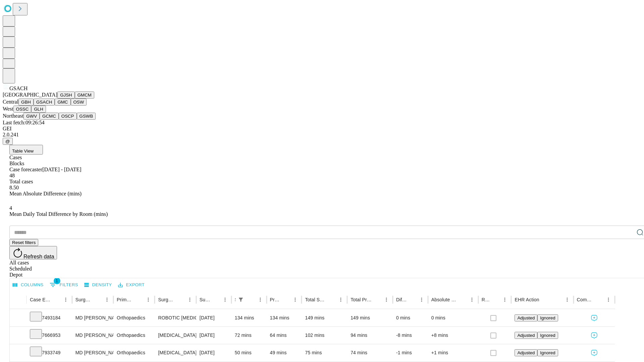  What do you see at coordinates (58, 214) in the screenshot?
I see `span: Mean Daily Total Difference by Room (mins)` at bounding box center [58, 214].